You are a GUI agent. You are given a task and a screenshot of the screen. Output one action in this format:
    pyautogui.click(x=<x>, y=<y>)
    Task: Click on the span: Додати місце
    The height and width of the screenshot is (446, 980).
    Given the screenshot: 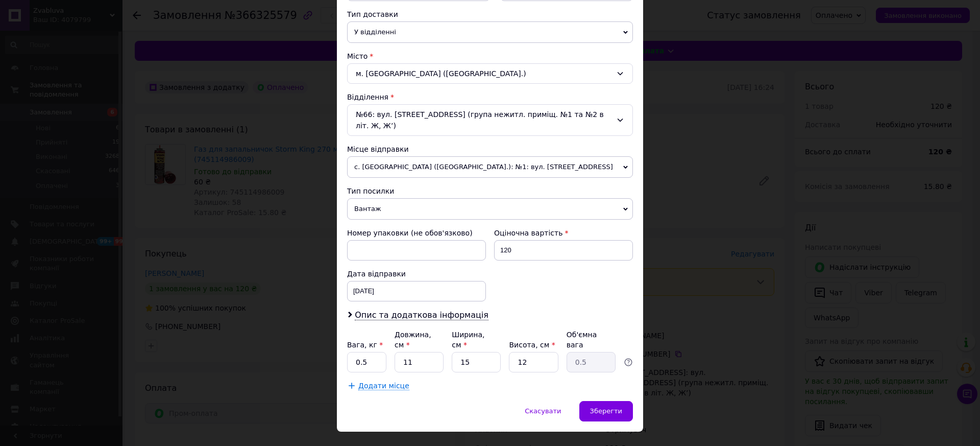 What is the action you would take?
    pyautogui.click(x=384, y=386)
    